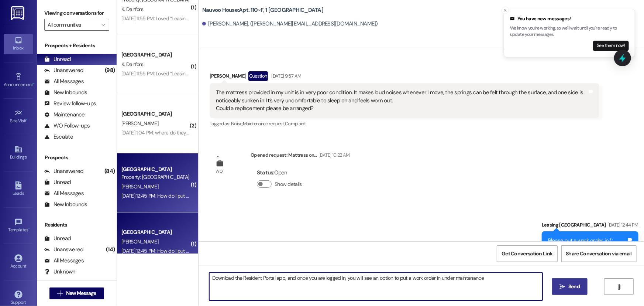 The width and height of the screenshot is (644, 306). I want to click on div: WO Follow-ups, so click(67, 126).